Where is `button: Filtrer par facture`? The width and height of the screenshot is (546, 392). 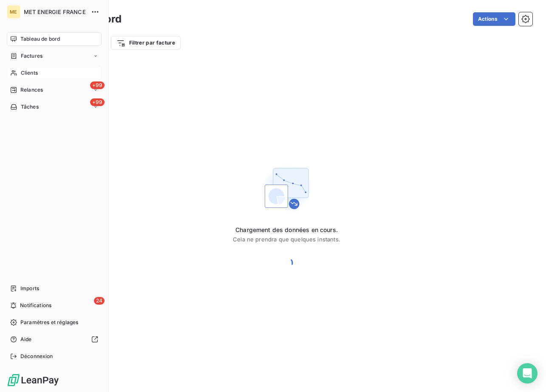
button: Filtrer par facture is located at coordinates (146, 43).